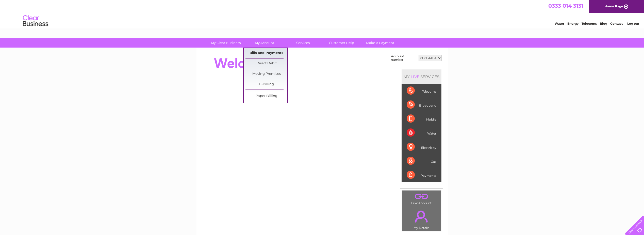  I want to click on td: My Details, so click(421, 219).